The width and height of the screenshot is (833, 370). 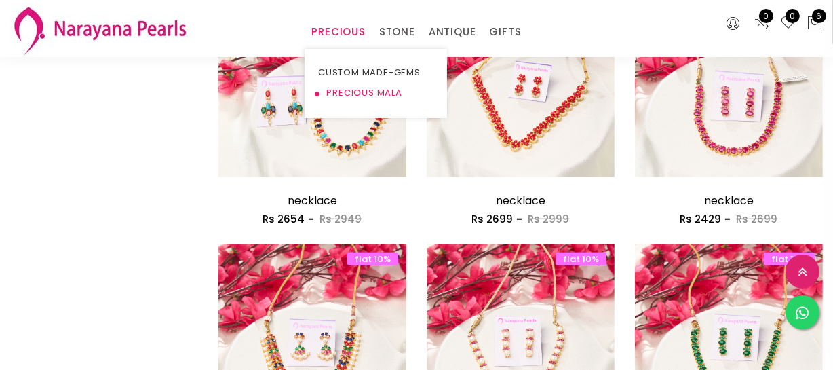 What do you see at coordinates (548, 218) in the screenshot?
I see `span: Rs 2999` at bounding box center [548, 218].